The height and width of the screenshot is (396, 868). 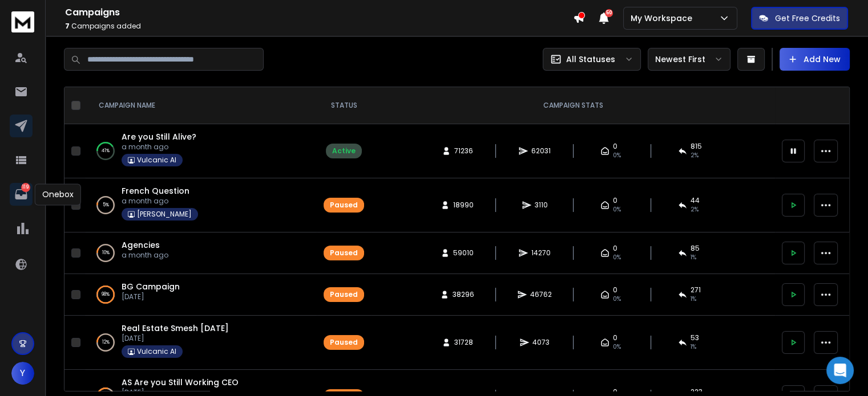 What do you see at coordinates (201, 106) in the screenshot?
I see `th: CAMPAIGN NAME` at bounding box center [201, 106].